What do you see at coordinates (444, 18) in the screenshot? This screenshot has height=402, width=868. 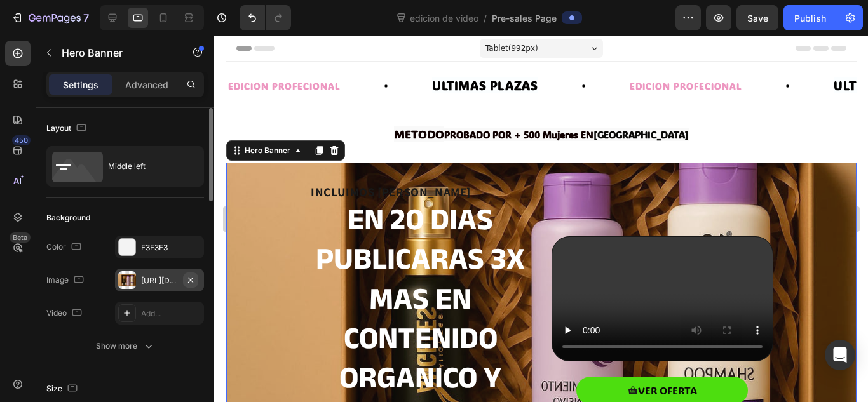 I see `span: edicion de video` at bounding box center [444, 18].